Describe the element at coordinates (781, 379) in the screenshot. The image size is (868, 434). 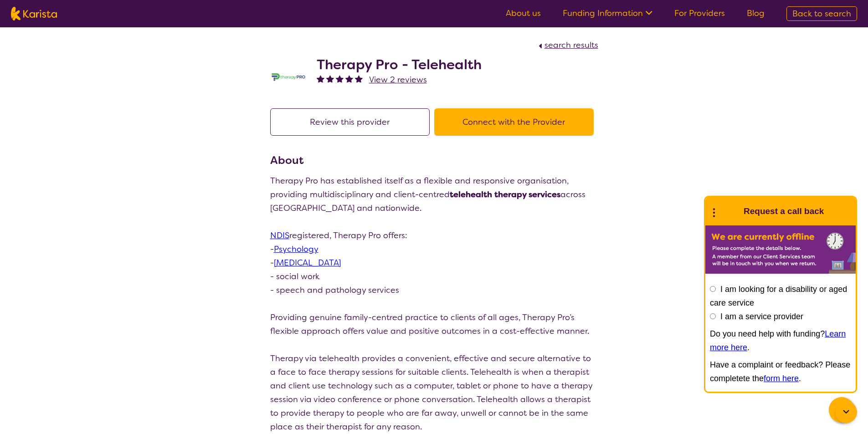
I see `a: form here` at that location.